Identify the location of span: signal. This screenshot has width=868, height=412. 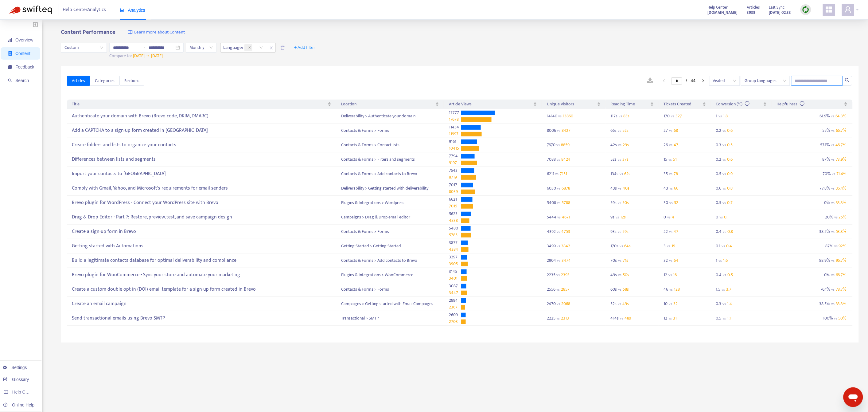
(10, 40).